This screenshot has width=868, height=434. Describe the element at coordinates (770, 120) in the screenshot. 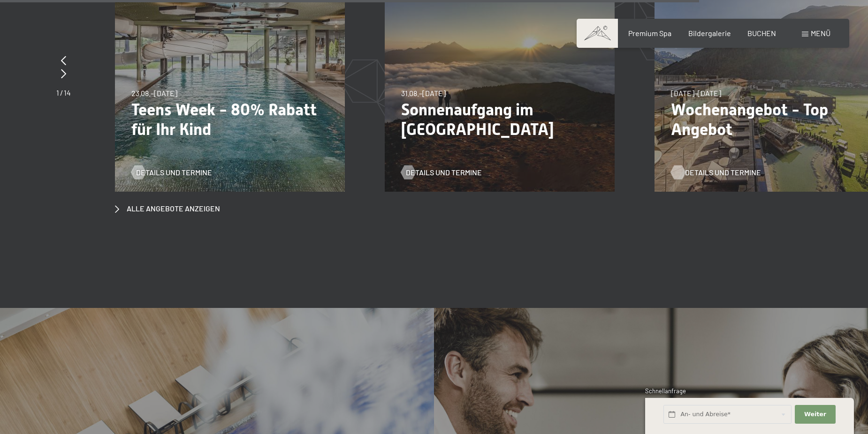

I see `p: Wochenangebot - Top Angebot` at that location.